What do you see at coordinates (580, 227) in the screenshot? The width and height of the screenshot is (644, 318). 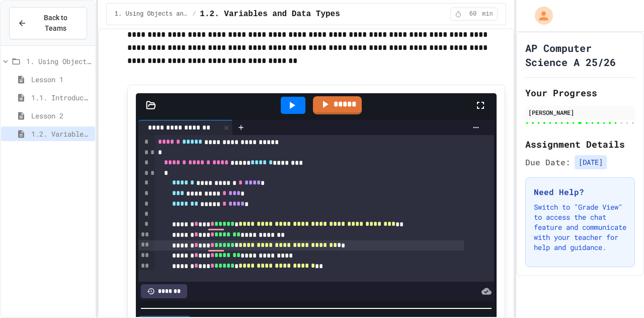 I see `p: Switch to "Grade View" to access the chat feature and communicate with your teacher for help and ...` at bounding box center [580, 227].